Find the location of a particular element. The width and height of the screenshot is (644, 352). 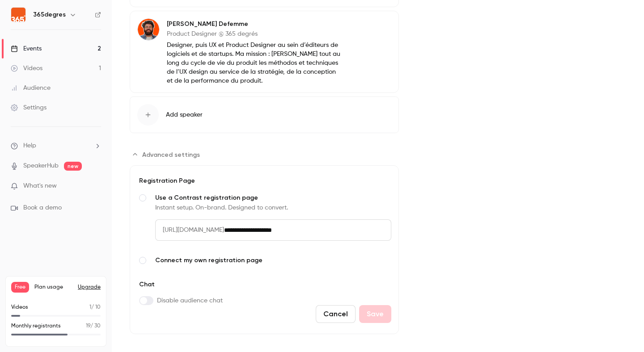

p: / 30 is located at coordinates (93, 326).